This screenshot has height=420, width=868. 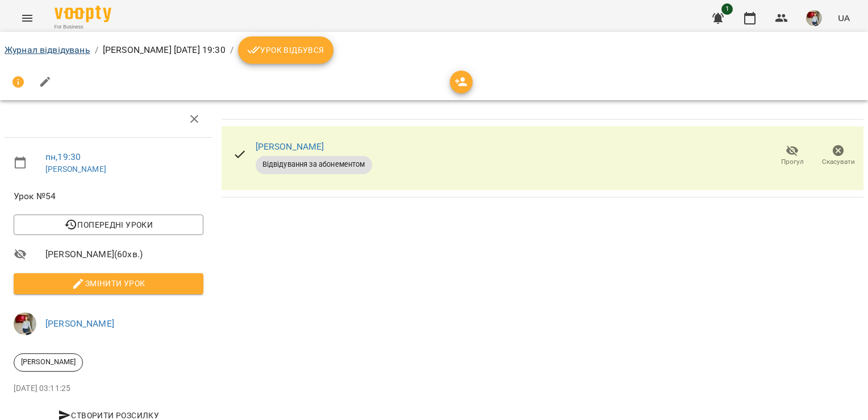 What do you see at coordinates (434, 50) in the screenshot?
I see `nav: breadcrumb` at bounding box center [434, 50].